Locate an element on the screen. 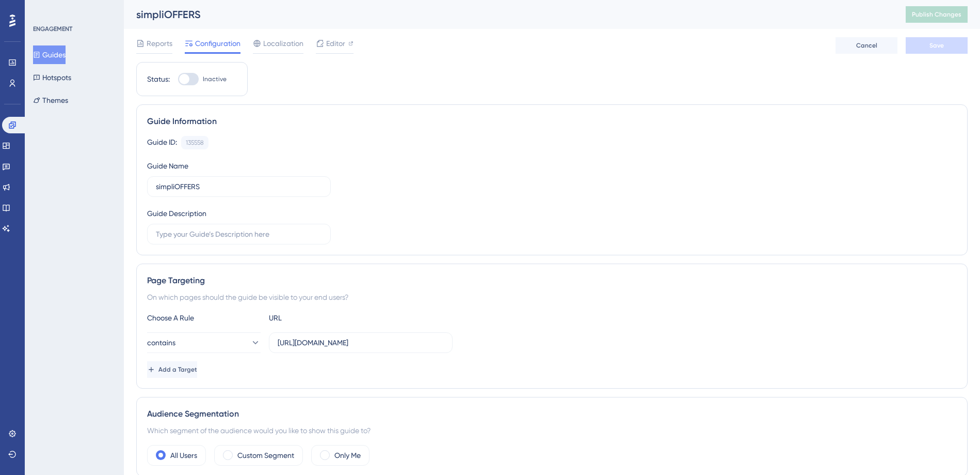 Image resolution: width=980 pixels, height=475 pixels. button: Add a Target is located at coordinates (172, 370).